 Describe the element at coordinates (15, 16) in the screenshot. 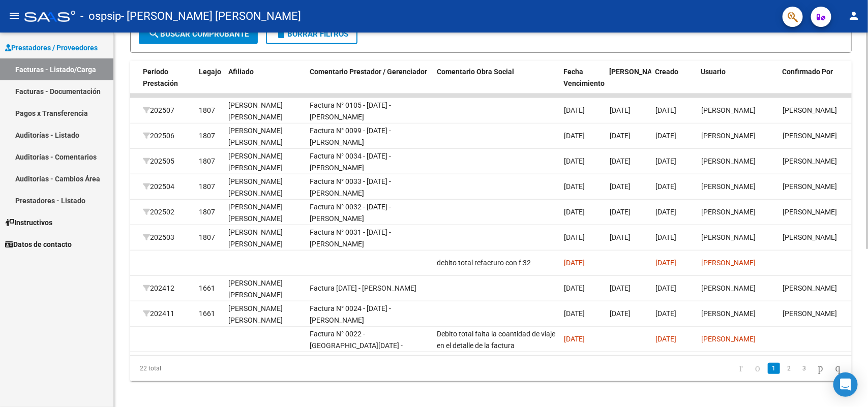

I see `mat-icon: menu` at that location.